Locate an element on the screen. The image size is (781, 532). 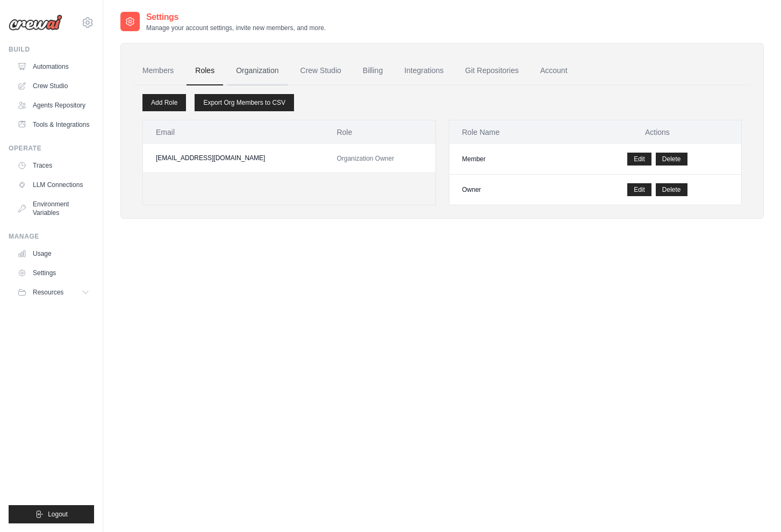
span: Resources is located at coordinates (48, 292).